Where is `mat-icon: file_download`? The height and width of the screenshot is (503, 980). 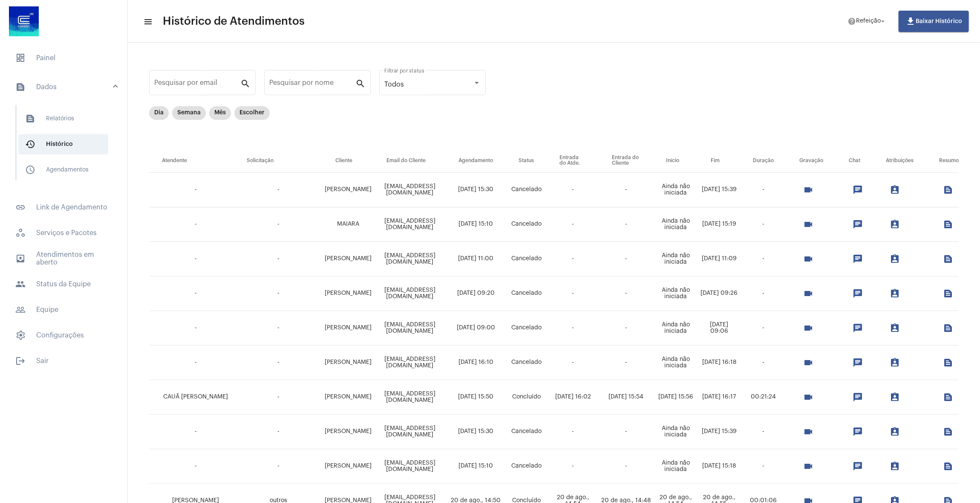
mat-icon: file_download is located at coordinates (911, 21).